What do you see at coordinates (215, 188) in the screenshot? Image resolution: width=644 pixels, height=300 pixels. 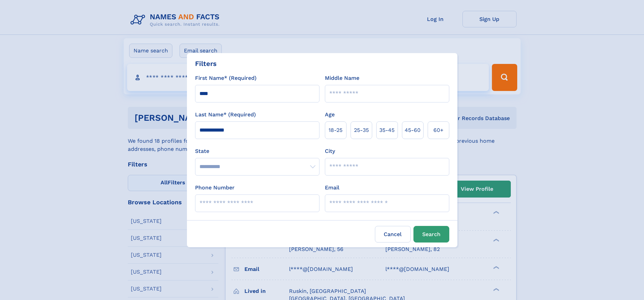 I see `label: Phone Number` at bounding box center [215, 188].